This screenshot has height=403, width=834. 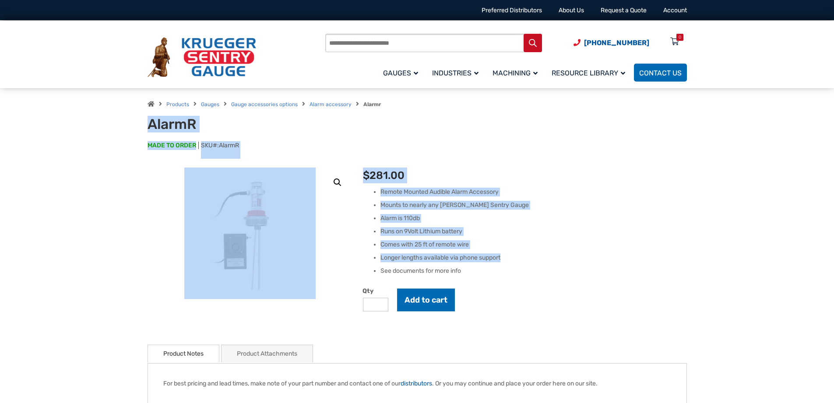 I want to click on a: Gauge accessories options, so click(x=265, y=104).